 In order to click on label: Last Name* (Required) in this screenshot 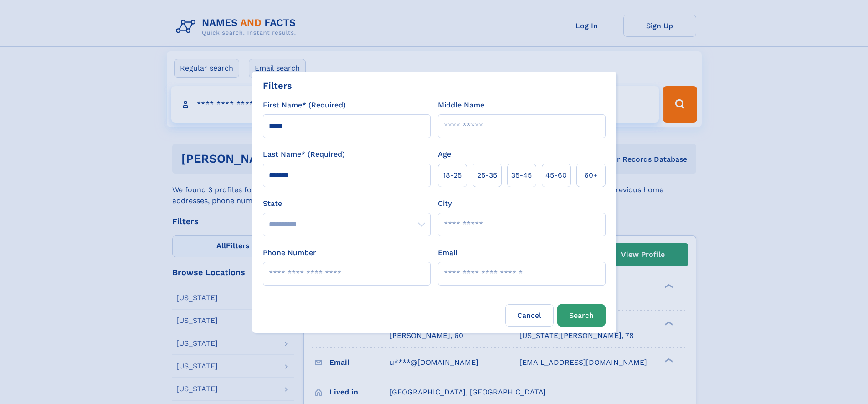, I will do `click(304, 154)`.